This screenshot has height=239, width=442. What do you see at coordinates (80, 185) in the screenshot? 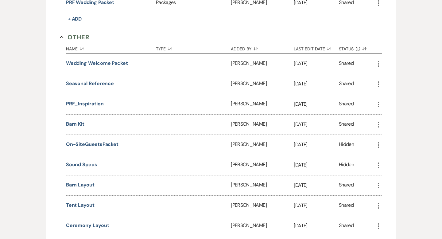
I see `button: Barn Layout` at bounding box center [80, 185].